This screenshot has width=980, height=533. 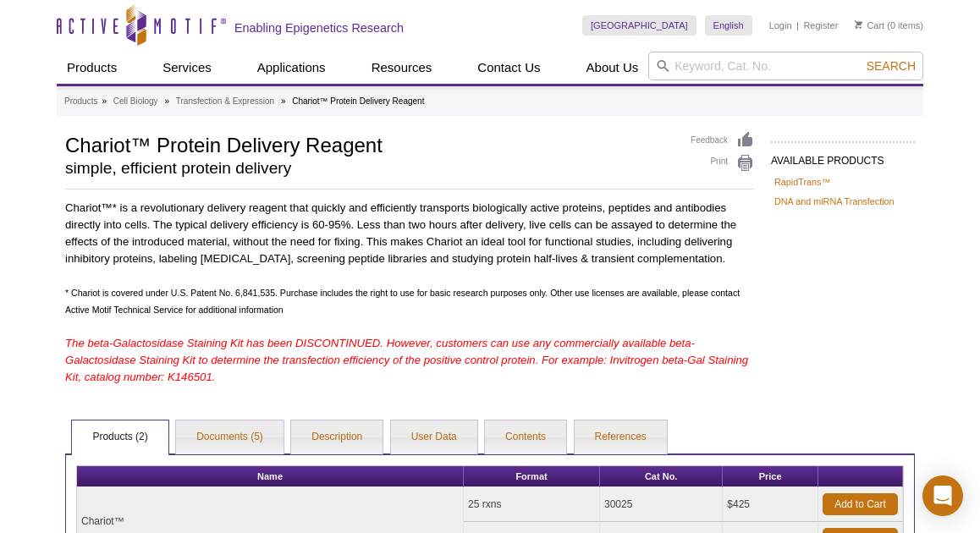 What do you see at coordinates (721, 164) in the screenshot?
I see `a: Print` at bounding box center [721, 164].